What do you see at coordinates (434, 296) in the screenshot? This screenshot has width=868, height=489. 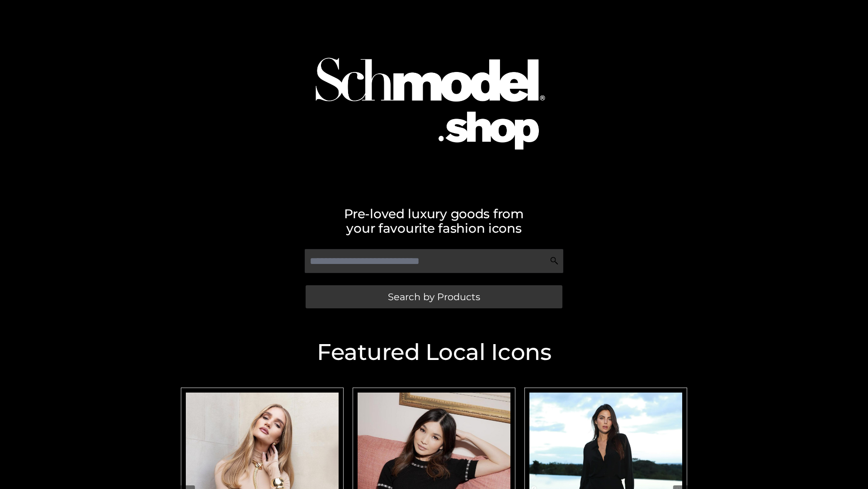 I see `a: Search by Products` at bounding box center [434, 296].